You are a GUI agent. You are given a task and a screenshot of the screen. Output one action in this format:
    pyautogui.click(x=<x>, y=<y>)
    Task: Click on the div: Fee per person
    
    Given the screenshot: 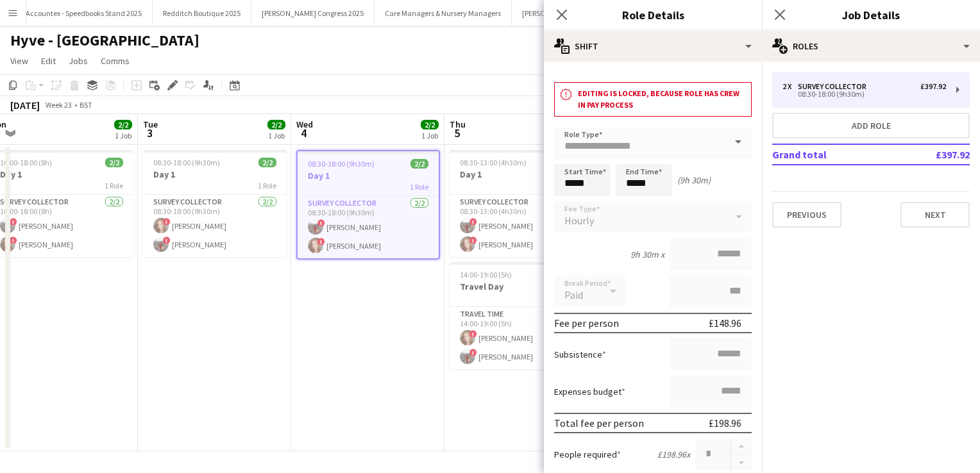 What is the action you would take?
    pyautogui.click(x=586, y=323)
    